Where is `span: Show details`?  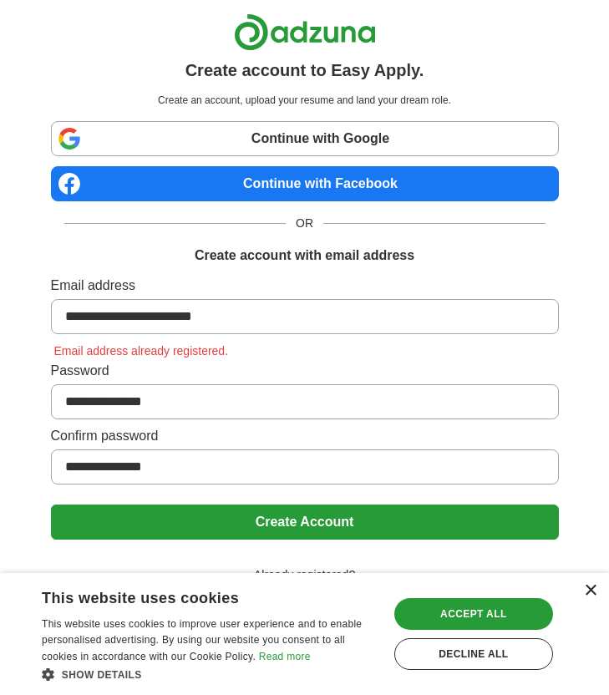
span: Show details is located at coordinates (102, 675).